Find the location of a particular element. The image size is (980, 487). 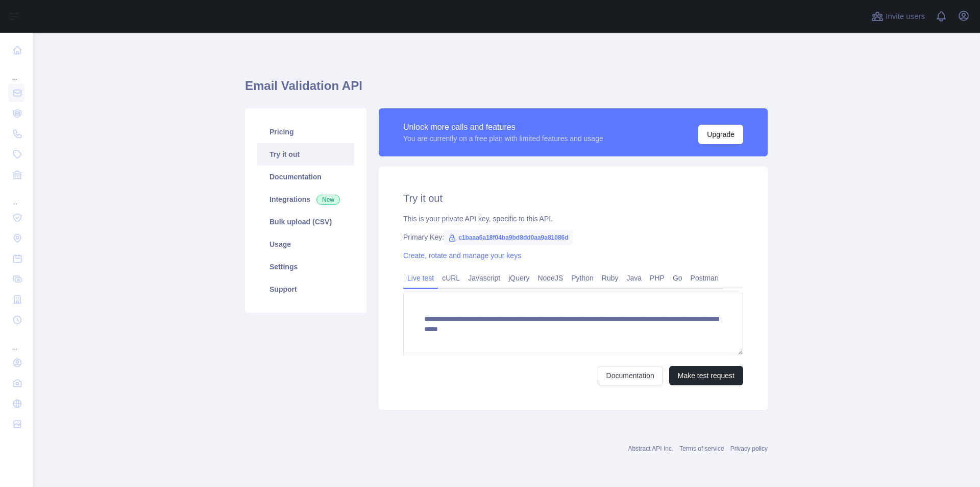

a: Javascript is located at coordinates (484, 278).